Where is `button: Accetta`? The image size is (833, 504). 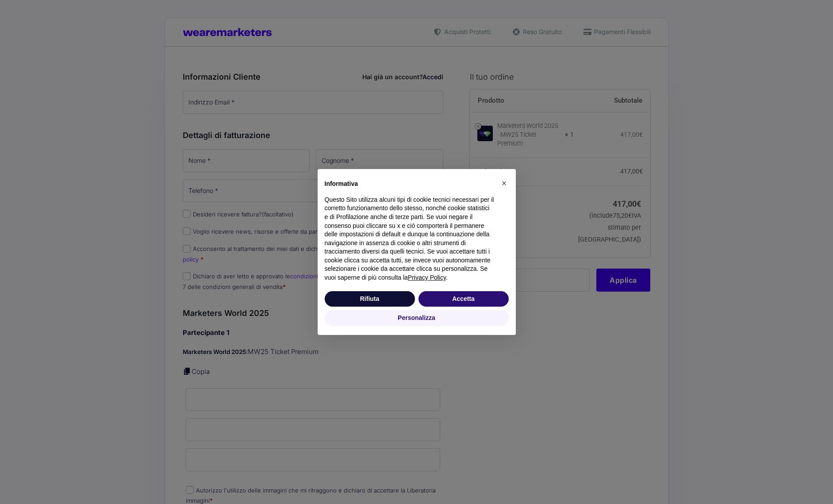 button: Accetta is located at coordinates (464, 299).